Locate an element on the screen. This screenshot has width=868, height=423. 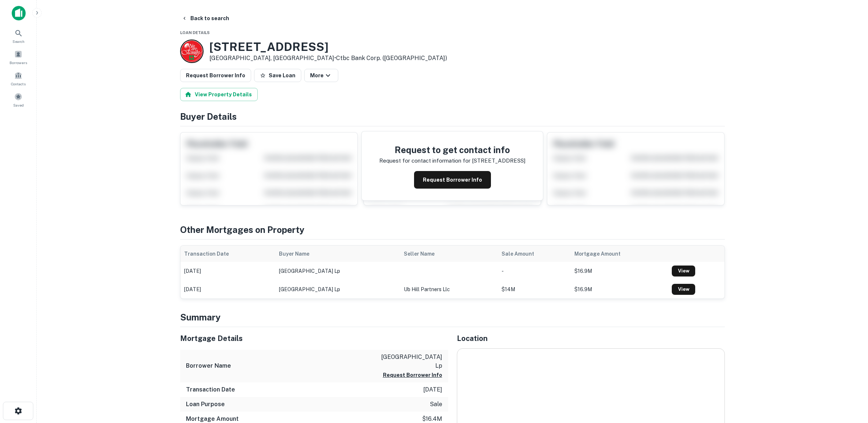
th: Transaction Date is located at coordinates (227, 254).